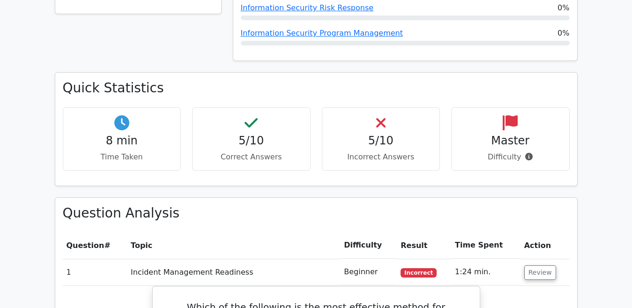 This screenshot has width=632, height=308. I want to click on p: Time Taken, so click(122, 157).